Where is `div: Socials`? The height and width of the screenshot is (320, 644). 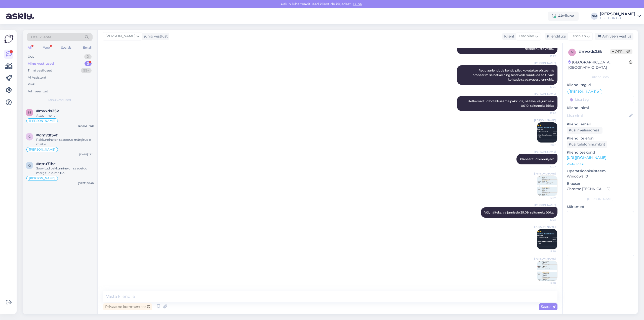 div: Socials is located at coordinates (66, 48).